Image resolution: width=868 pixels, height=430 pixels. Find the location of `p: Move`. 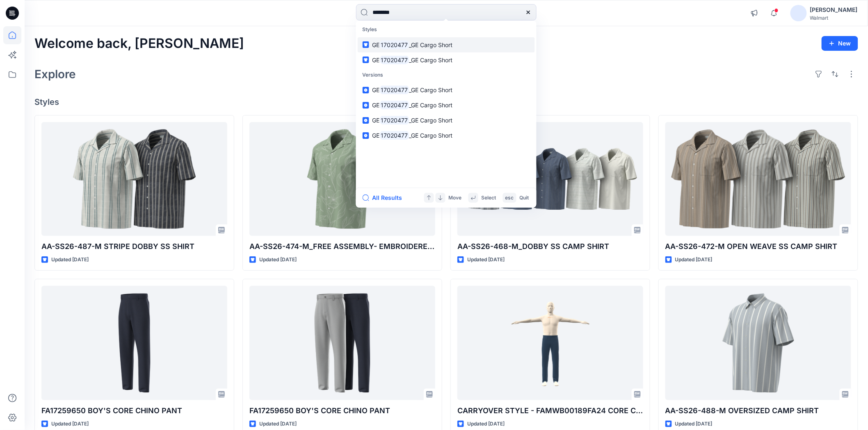

p: Move is located at coordinates (455, 198).